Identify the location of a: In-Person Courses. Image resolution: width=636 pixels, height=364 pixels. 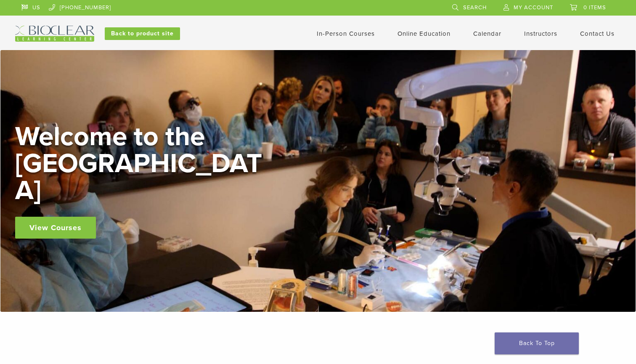
(346, 34).